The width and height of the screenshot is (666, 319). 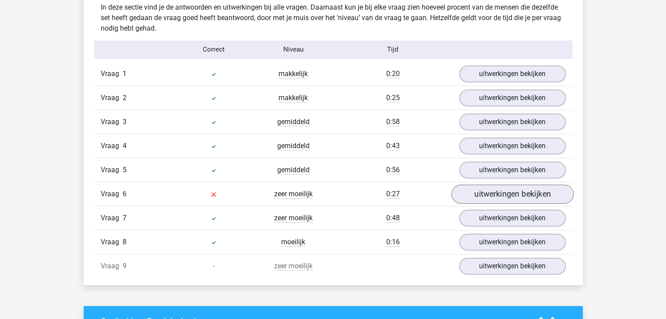 What do you see at coordinates (392, 49) in the screenshot?
I see `div: Tijd` at bounding box center [392, 49].